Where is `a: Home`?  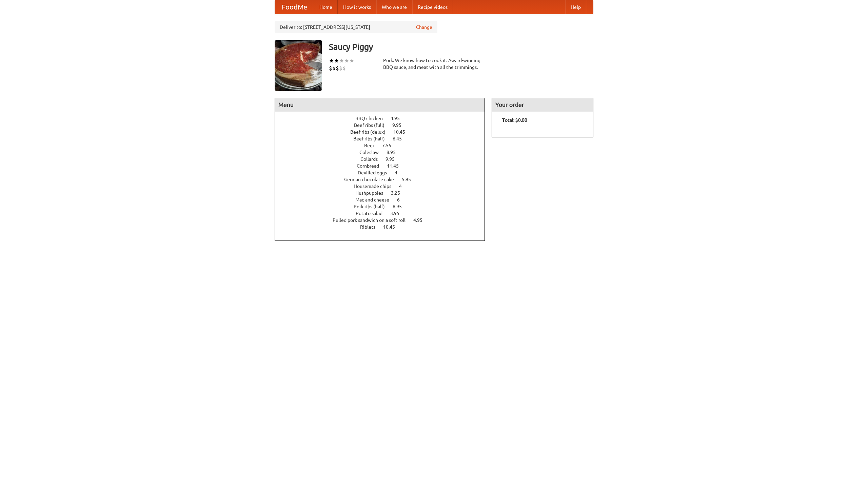
a: Home is located at coordinates (326, 7).